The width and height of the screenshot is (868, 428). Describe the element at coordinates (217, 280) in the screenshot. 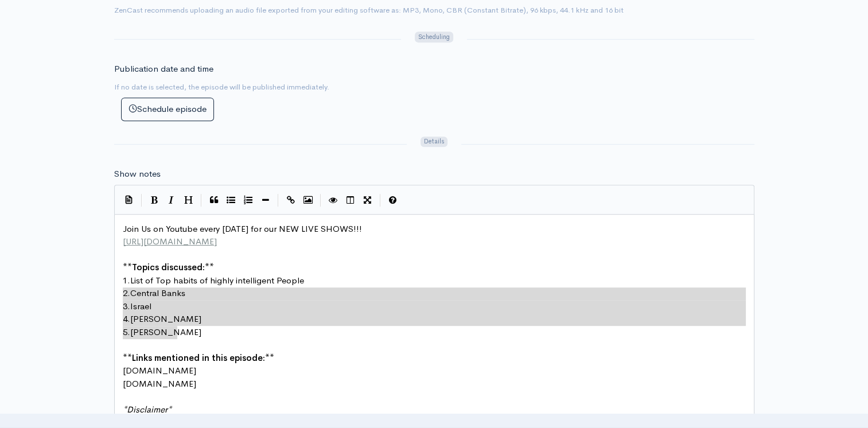

I see `span: List of Top habits of highly intelligent People` at that location.